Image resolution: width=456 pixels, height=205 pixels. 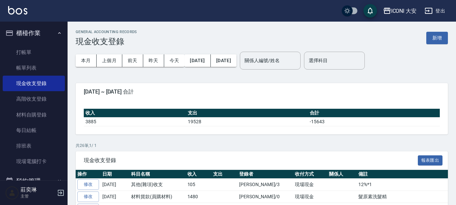 I want to click on a: 帳單列表, so click(x=34, y=68).